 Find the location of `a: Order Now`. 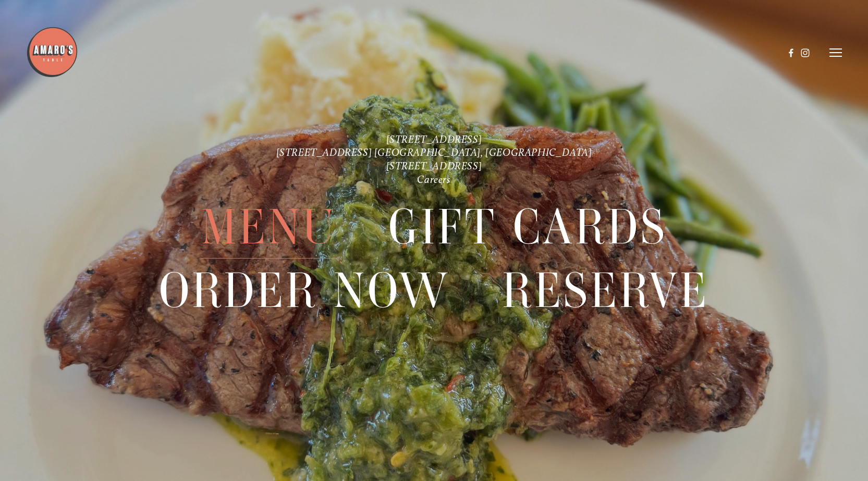

a: Order Now is located at coordinates (305, 290).